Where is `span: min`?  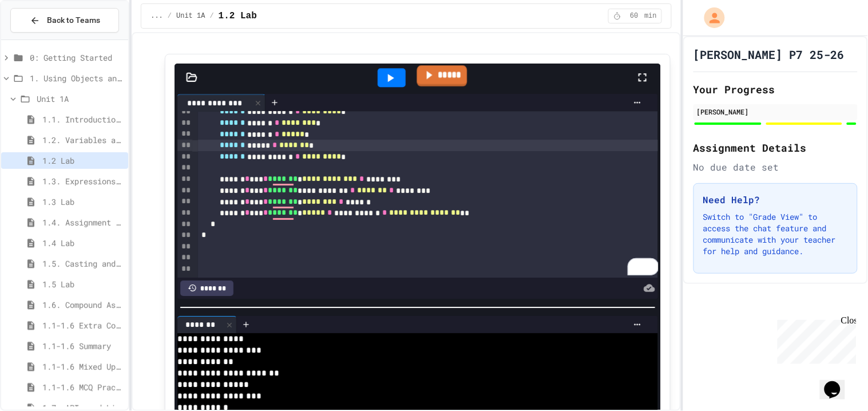
span: min is located at coordinates (651, 16).